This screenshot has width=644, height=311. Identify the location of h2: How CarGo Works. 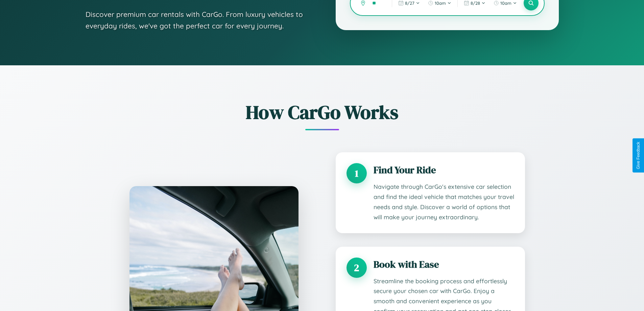
(322, 112).